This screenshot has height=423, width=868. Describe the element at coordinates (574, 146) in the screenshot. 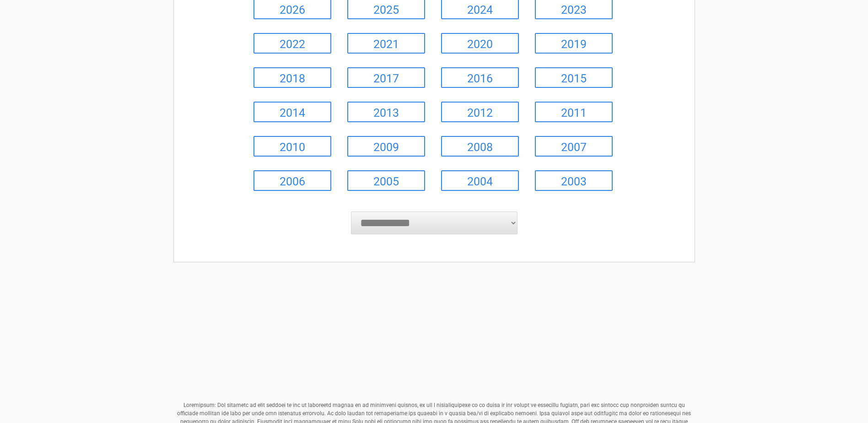

I see `a: 2007` at that location.